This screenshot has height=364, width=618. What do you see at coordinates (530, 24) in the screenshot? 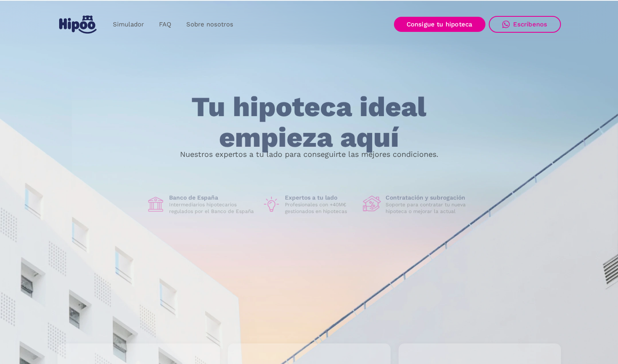
I see `div: Escríbenos` at bounding box center [530, 24].